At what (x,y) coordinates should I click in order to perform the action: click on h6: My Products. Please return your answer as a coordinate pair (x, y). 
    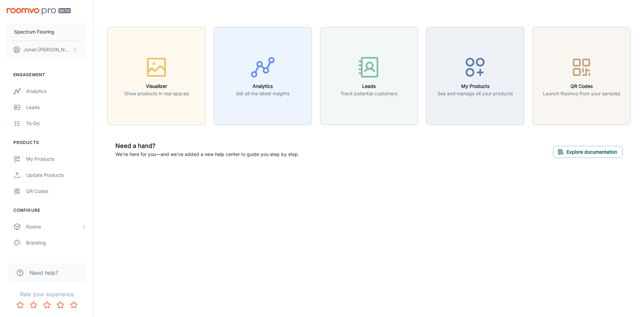
    Looking at the image, I should click on (475, 86).